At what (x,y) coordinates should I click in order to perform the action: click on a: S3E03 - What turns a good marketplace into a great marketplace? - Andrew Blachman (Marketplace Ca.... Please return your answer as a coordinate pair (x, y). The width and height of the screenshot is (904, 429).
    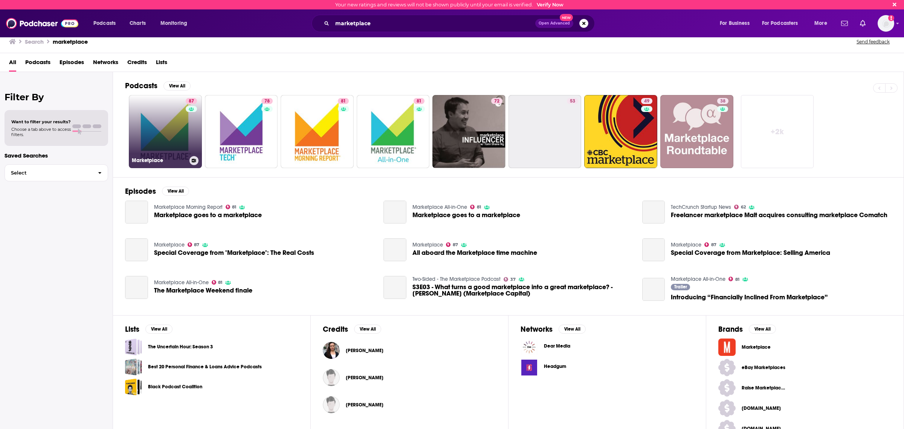
    Looking at the image, I should click on (523, 290).